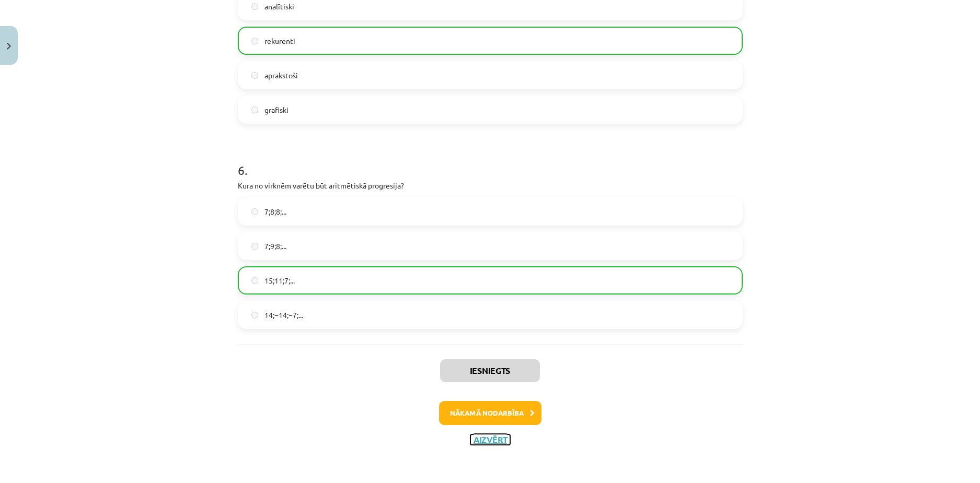 This screenshot has width=980, height=483. I want to click on h1: 6 ., so click(490, 161).